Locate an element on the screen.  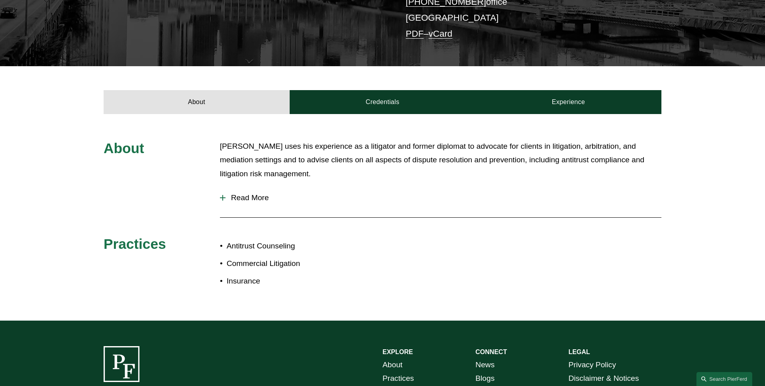
a: Disclaimer & Notices is located at coordinates (604, 378).